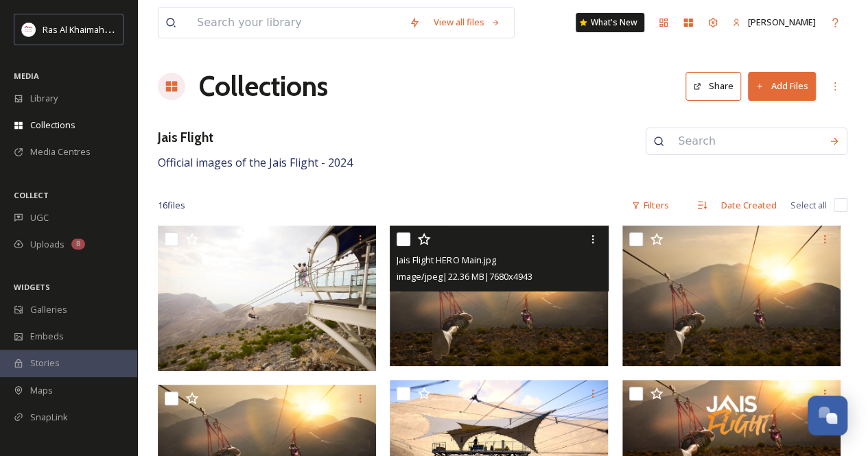  Describe the element at coordinates (39, 218) in the screenshot. I see `span: UGC` at that location.